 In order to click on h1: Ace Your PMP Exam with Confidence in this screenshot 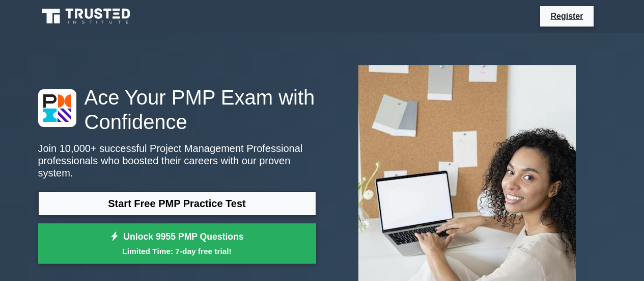, I will do `click(177, 110)`.